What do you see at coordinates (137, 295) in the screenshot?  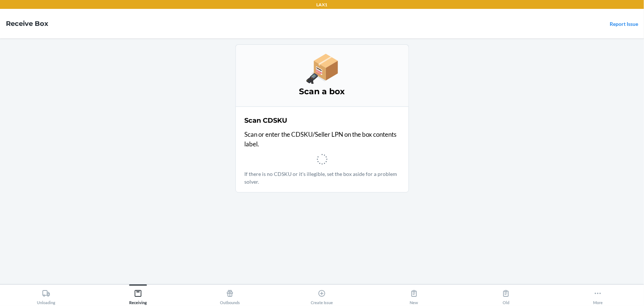 I see `button: Receiving` at bounding box center [137, 295].